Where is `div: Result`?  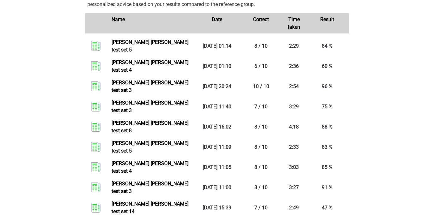
div: Result is located at coordinates (327, 23).